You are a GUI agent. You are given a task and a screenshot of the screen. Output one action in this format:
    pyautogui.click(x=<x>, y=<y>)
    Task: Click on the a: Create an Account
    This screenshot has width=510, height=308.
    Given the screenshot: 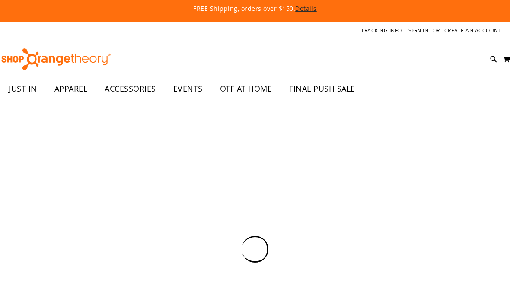 What is the action you would take?
    pyautogui.click(x=473, y=30)
    